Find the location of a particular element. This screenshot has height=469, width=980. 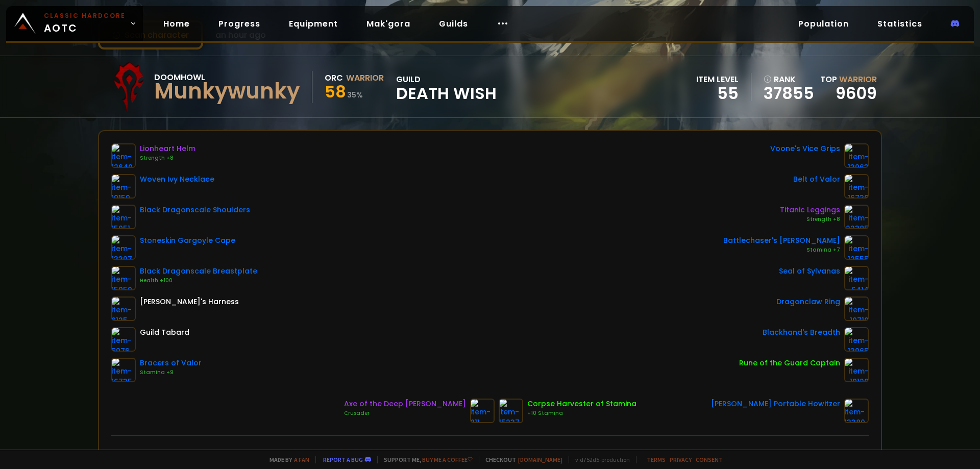

div: Black Dragonscale Shoulders is located at coordinates (195, 210).